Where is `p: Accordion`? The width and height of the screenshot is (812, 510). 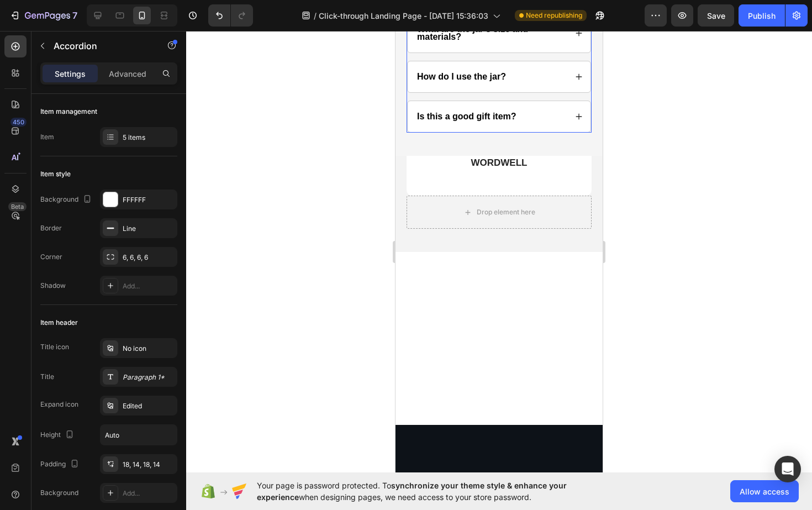 p: Accordion is located at coordinates (100, 46).